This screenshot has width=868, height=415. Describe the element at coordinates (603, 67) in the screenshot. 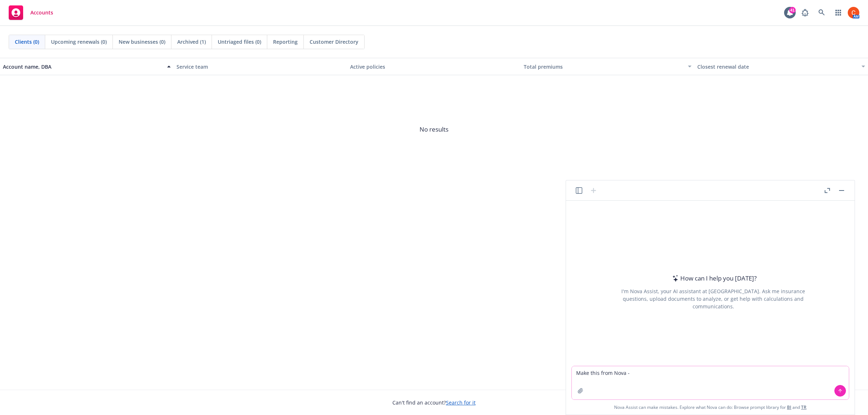

I see `div: Total premiums` at that location.